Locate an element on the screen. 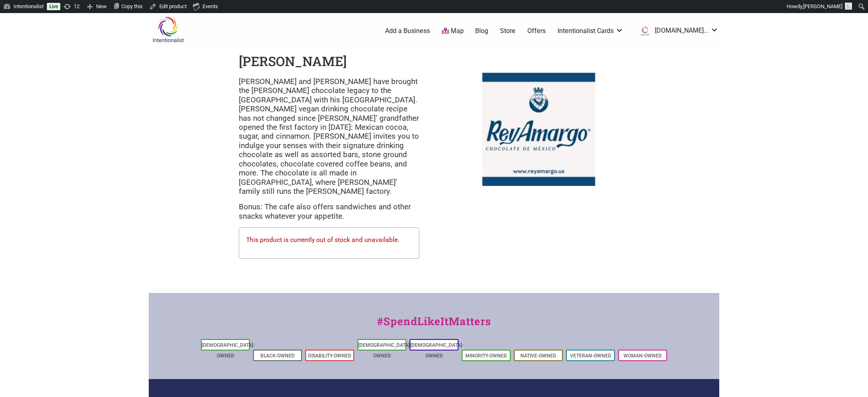 This screenshot has width=868, height=397. p: This product is currently out of stock and unavailable. is located at coordinates (329, 239).